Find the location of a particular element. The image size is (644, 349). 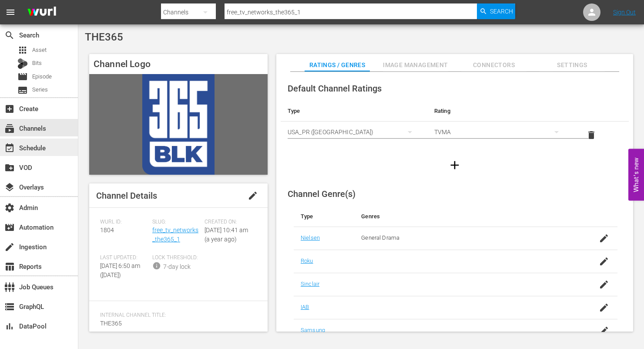

button: delete is located at coordinates (592, 135).